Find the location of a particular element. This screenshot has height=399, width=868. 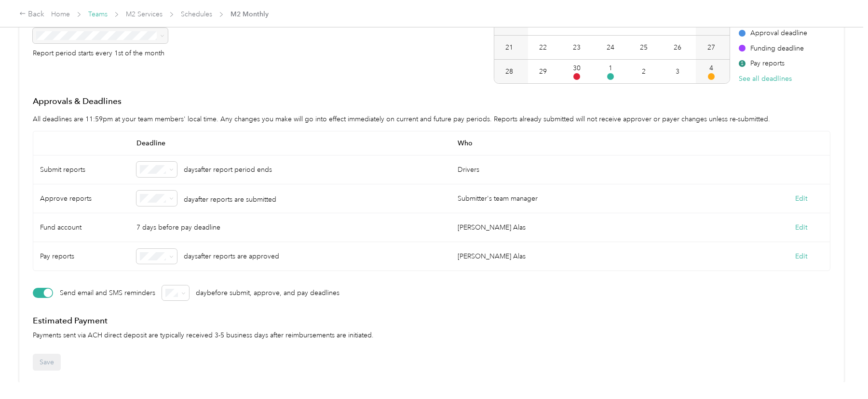

p: Payments sent via ACH direct deposit are typically received 3-5 business days after reimbursement... is located at coordinates (431, 335).